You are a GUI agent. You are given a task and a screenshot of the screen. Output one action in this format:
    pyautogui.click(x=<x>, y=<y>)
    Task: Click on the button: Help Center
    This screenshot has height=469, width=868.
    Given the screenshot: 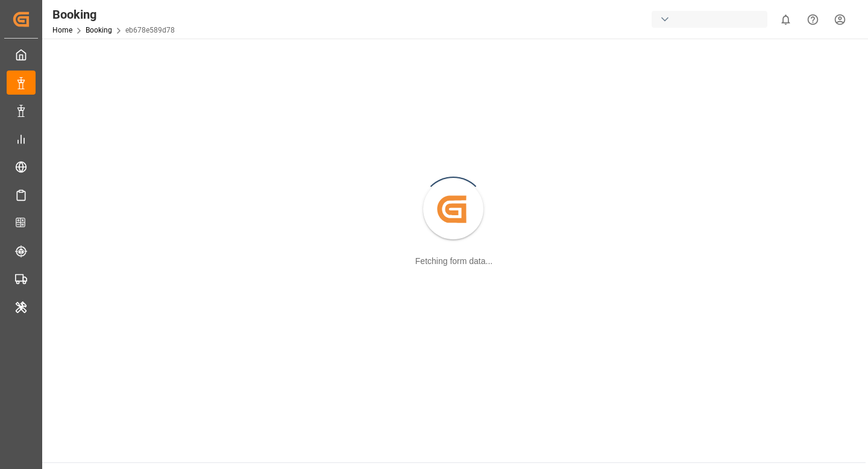 What is the action you would take?
    pyautogui.click(x=813, y=20)
    